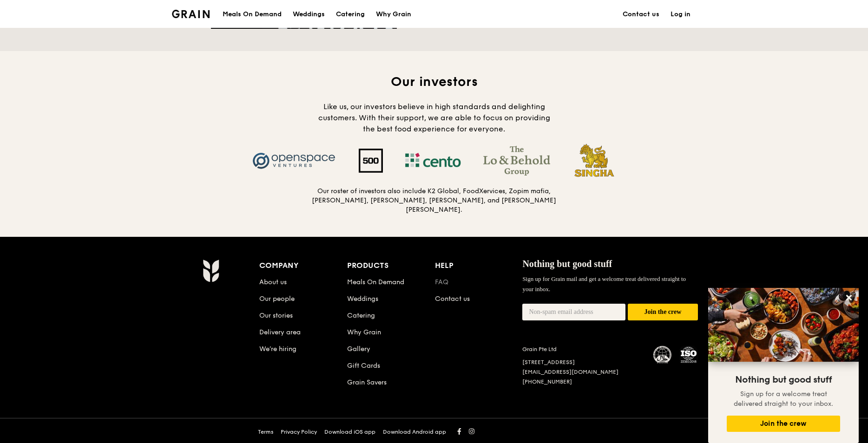 The width and height of the screenshot is (868, 443). What do you see at coordinates (303, 266) in the screenshot?
I see `div: Company` at bounding box center [303, 266].